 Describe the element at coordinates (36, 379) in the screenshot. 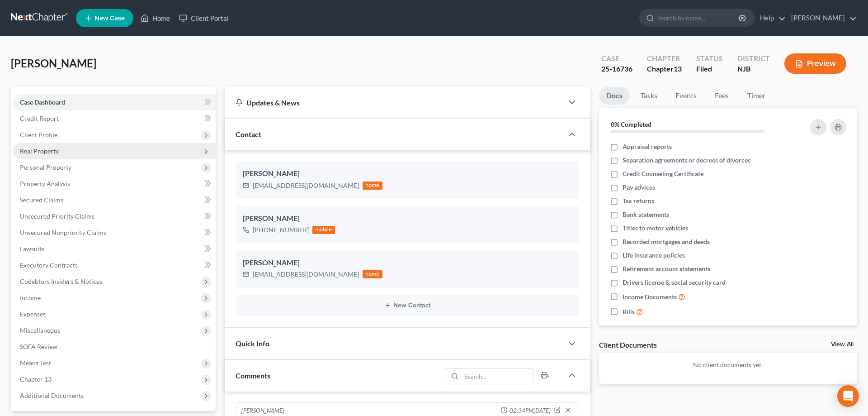

I see `span: Chapter 13` at that location.